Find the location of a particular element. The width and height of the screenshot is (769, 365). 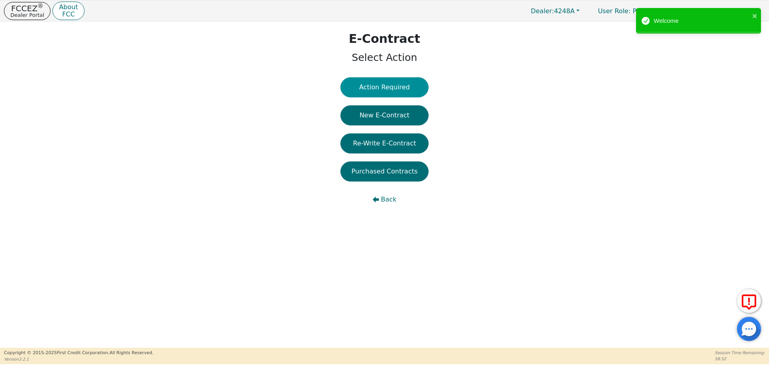

button: close is located at coordinates (755, 16).